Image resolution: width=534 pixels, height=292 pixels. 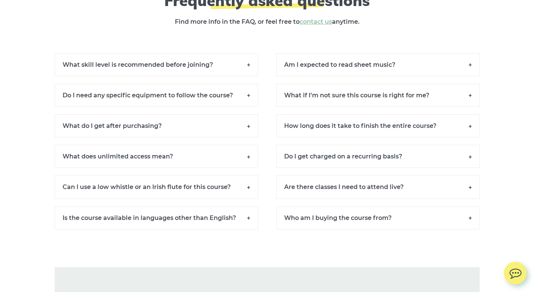 What do you see at coordinates (156, 217) in the screenshot?
I see `h6: Is the course available in languages other than English?` at bounding box center [156, 217].